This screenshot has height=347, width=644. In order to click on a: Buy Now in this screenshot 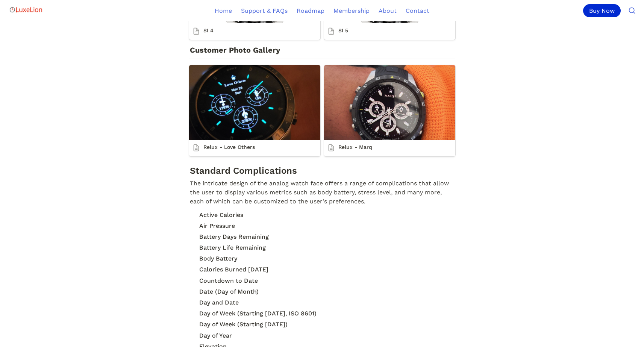, I will do `click(603, 10)`.